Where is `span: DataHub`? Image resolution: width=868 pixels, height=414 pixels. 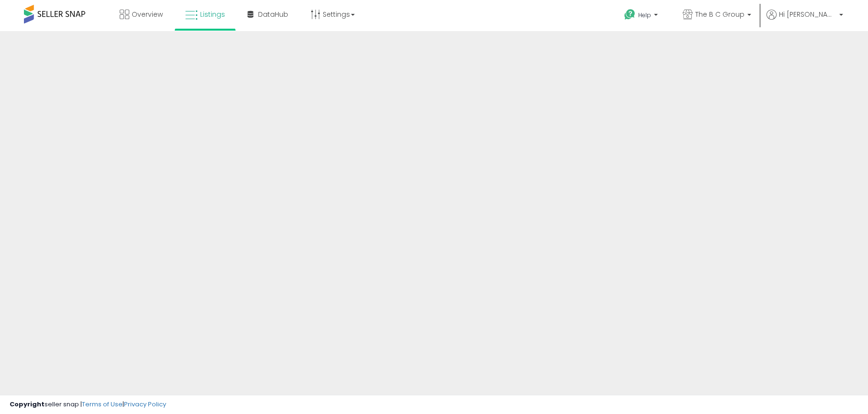 span: DataHub is located at coordinates (273, 15).